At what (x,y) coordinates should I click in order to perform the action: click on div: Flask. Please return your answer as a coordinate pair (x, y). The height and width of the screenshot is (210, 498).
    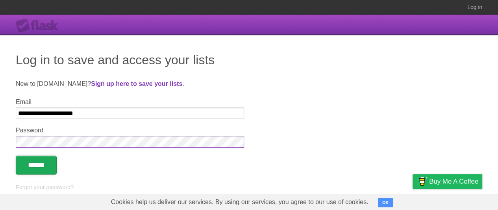
    Looking at the image, I should click on (39, 26).